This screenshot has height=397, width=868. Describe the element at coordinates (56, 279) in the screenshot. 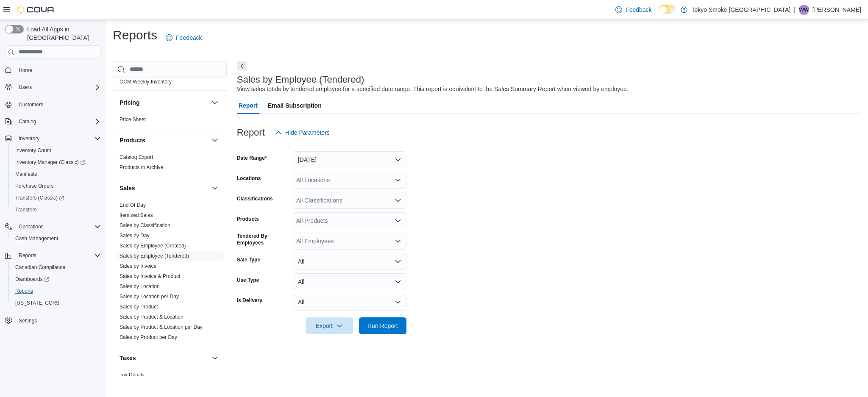

I see `span: Dashboards` at that location.